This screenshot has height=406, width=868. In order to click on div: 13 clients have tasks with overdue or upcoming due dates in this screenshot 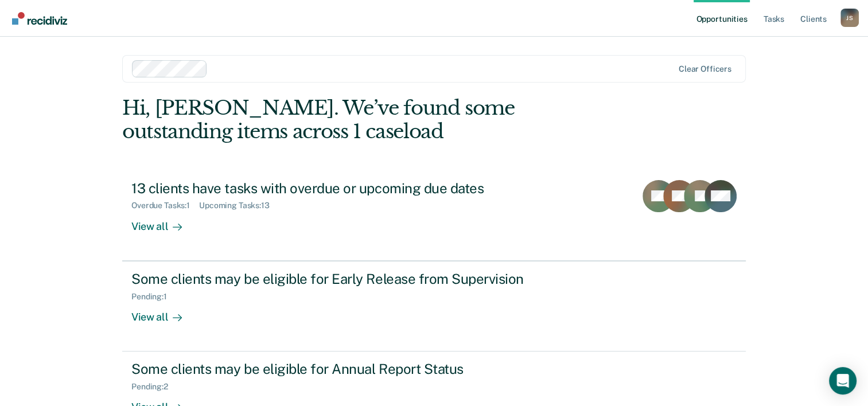, I will do `click(333, 188)`.